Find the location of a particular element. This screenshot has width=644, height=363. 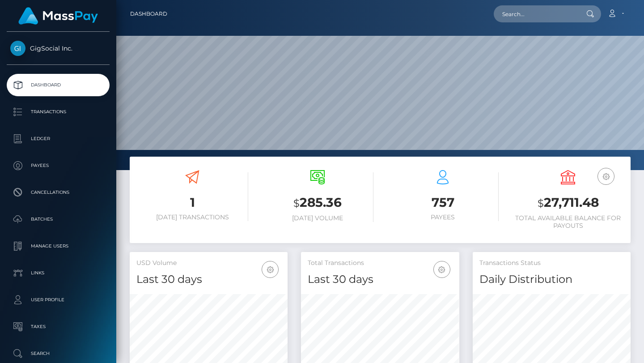

p: Manage Users is located at coordinates (58, 246).